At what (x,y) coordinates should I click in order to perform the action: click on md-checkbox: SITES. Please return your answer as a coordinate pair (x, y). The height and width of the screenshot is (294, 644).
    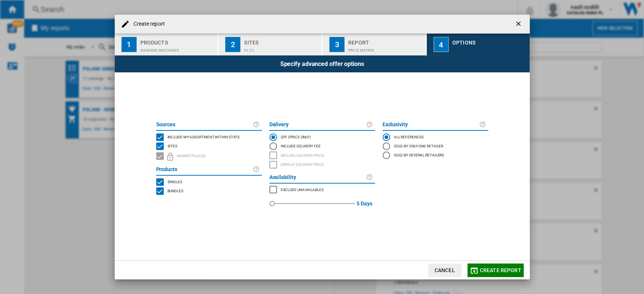
    Looking at the image, I should click on (209, 146).